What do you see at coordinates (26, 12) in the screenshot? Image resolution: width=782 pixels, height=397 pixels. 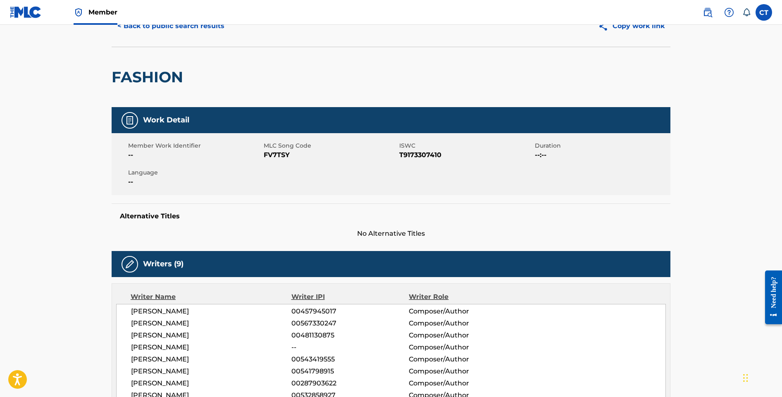 I see `img: MLC Logo` at bounding box center [26, 12].